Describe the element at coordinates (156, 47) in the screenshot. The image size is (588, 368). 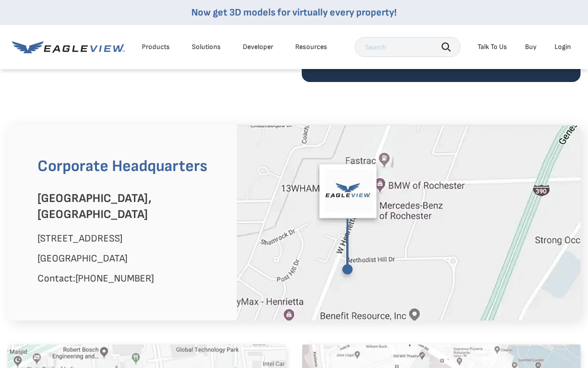
I see `div: Products` at that location.